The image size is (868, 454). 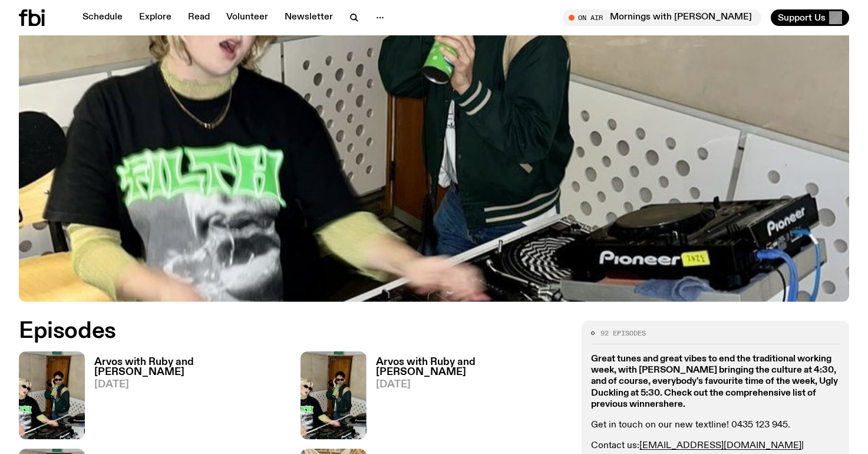 What do you see at coordinates (199, 18) in the screenshot?
I see `a: Read` at bounding box center [199, 18].